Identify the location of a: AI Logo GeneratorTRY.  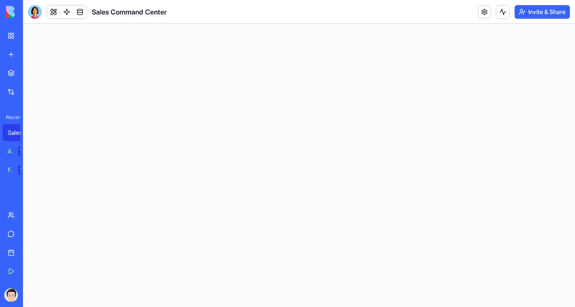
(20, 152).